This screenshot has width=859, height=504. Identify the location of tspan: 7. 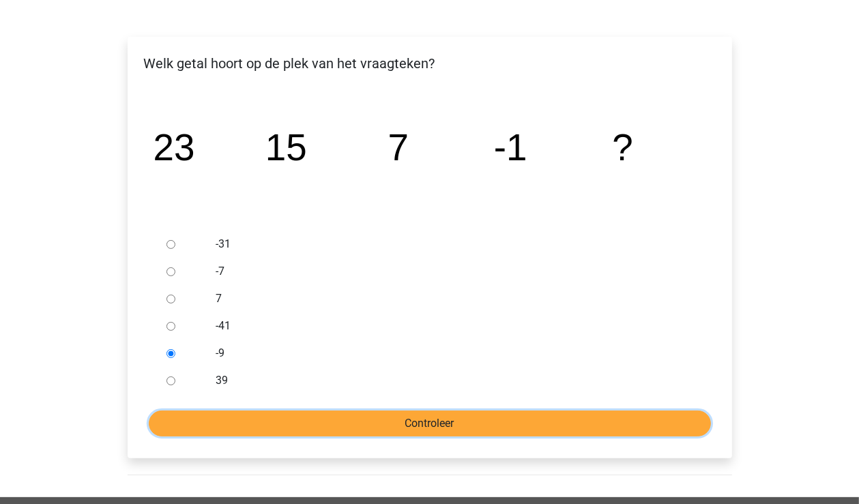
(398, 147).